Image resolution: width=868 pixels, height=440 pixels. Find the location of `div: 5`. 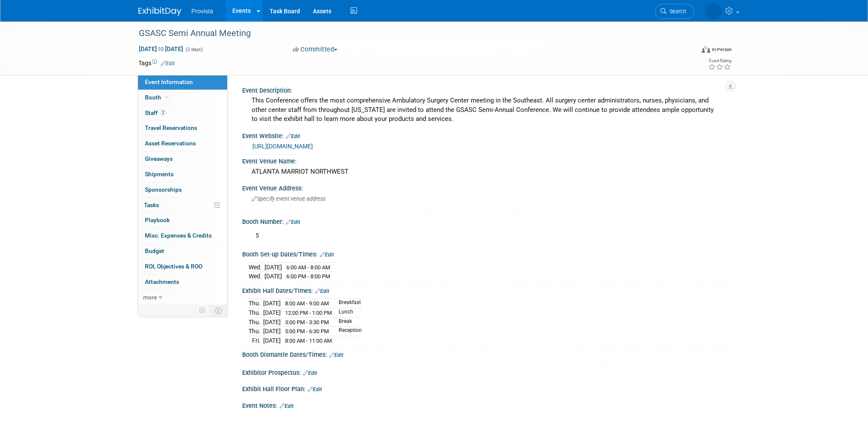

div: 5 is located at coordinates (442, 236).